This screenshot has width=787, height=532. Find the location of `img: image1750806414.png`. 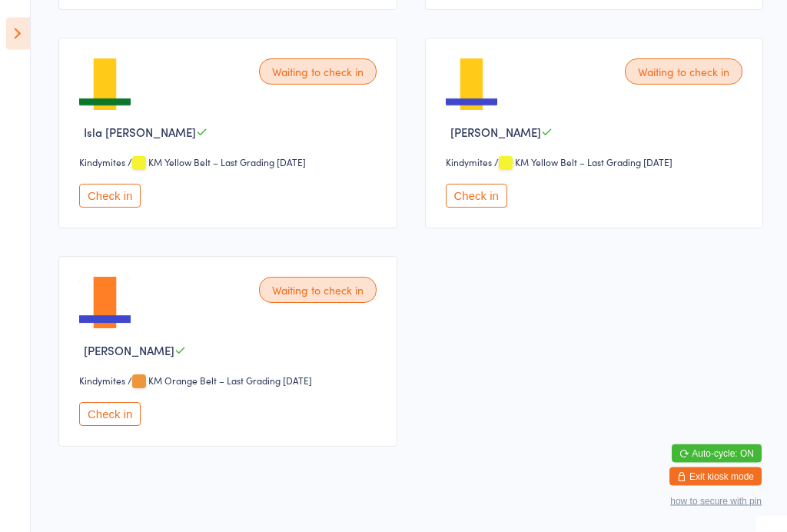

img: image1750806414.png is located at coordinates (472, 84).